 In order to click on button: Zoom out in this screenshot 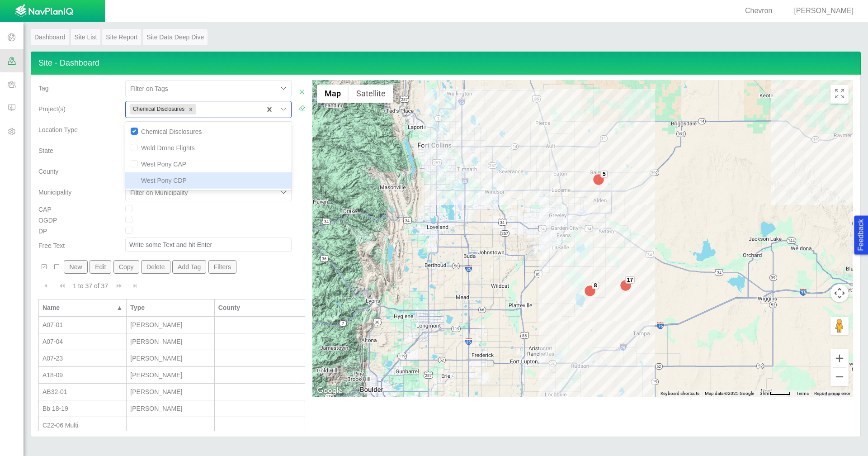, I will do `click(839, 377)`.